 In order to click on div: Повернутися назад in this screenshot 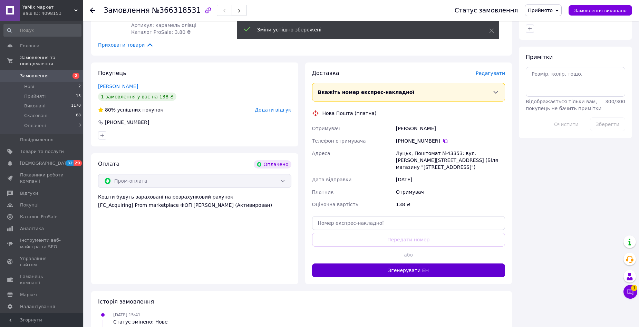, I will do `click(93, 10)`.